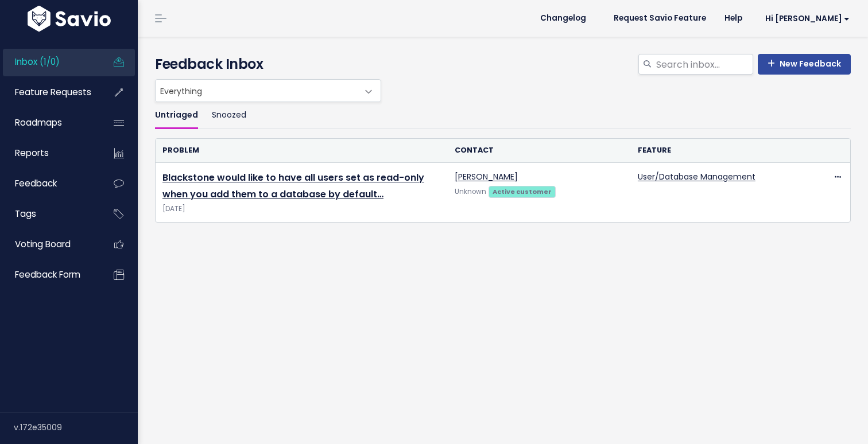 Image resolution: width=868 pixels, height=444 pixels. Describe the element at coordinates (49, 275) in the screenshot. I see `a: Feedback form` at that location.